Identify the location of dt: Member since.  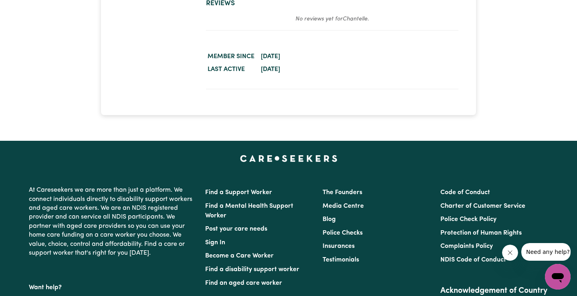
(231, 57).